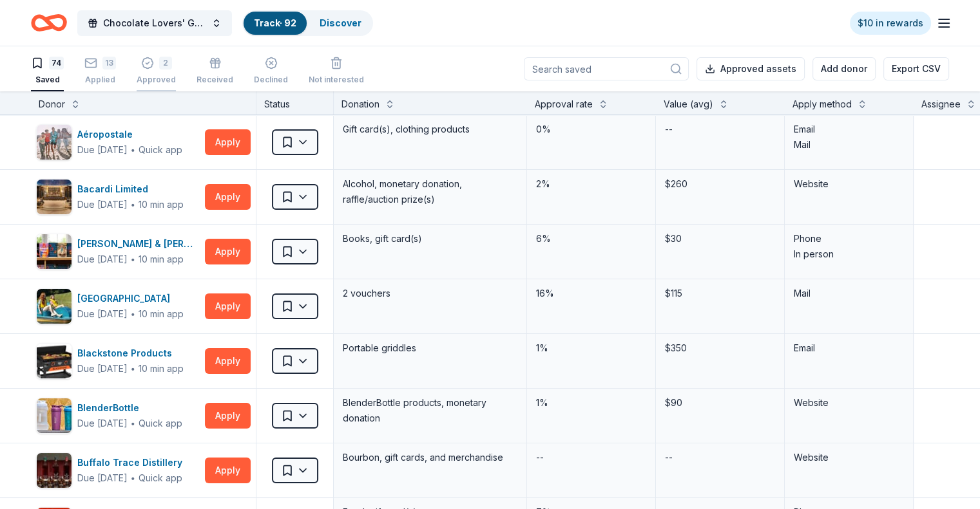 The width and height of the screenshot is (980, 509). I want to click on div: Status, so click(295, 103).